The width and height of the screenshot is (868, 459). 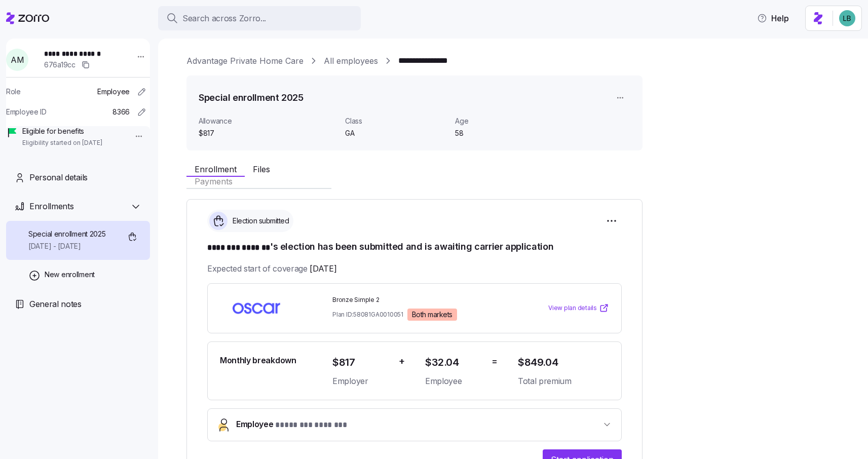 I want to click on img: Oscar, so click(x=257, y=308).